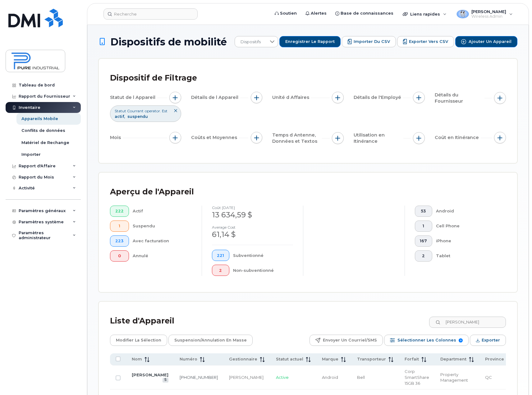 Image resolution: width=532 pixels, height=395 pixels. Describe the element at coordinates (220, 255) in the screenshot. I see `button: 221` at that location.